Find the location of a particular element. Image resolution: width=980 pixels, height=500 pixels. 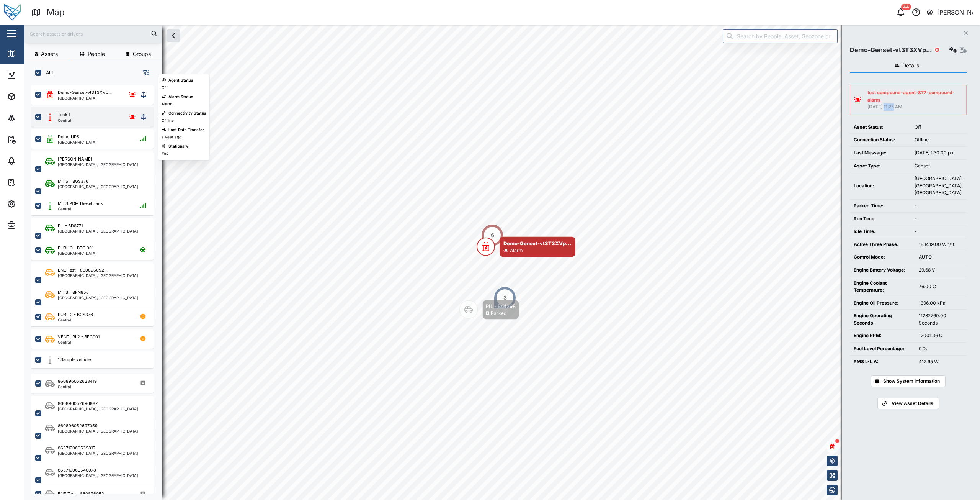

div: Connection Status: is located at coordinates (880, 140).